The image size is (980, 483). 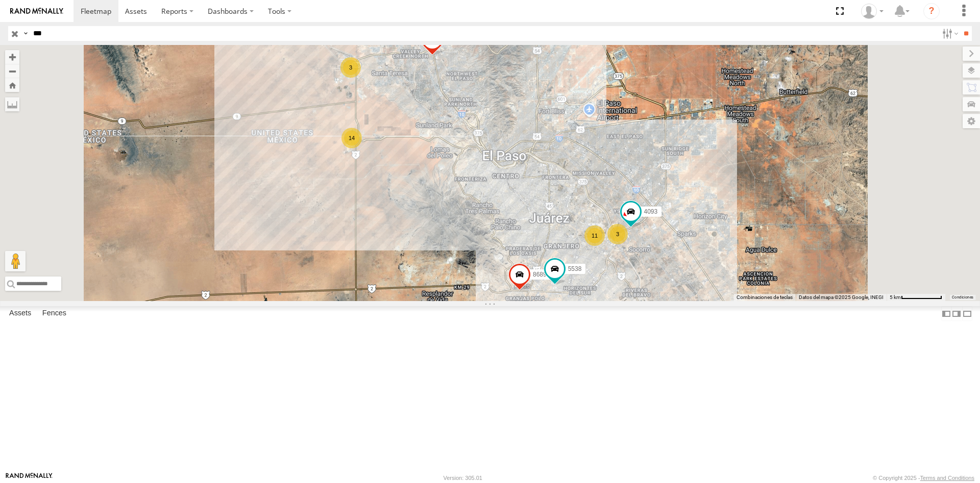 I want to click on label: Search Filter Options, so click(x=949, y=33).